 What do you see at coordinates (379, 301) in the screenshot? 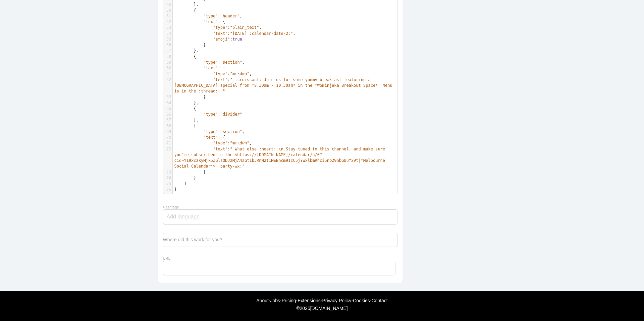
I see `a: Contact` at bounding box center [379, 301].